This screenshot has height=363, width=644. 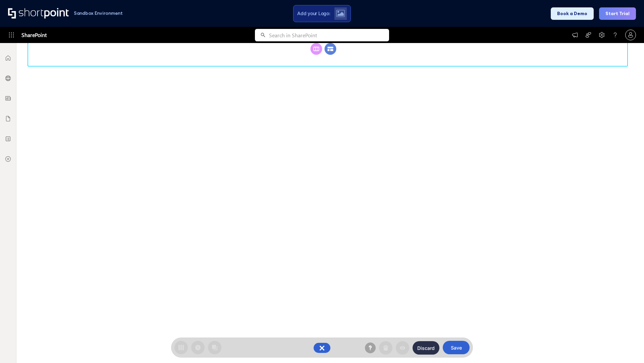 What do you see at coordinates (627, 346) in the screenshot?
I see `div: Chat Widget` at bounding box center [627, 346].